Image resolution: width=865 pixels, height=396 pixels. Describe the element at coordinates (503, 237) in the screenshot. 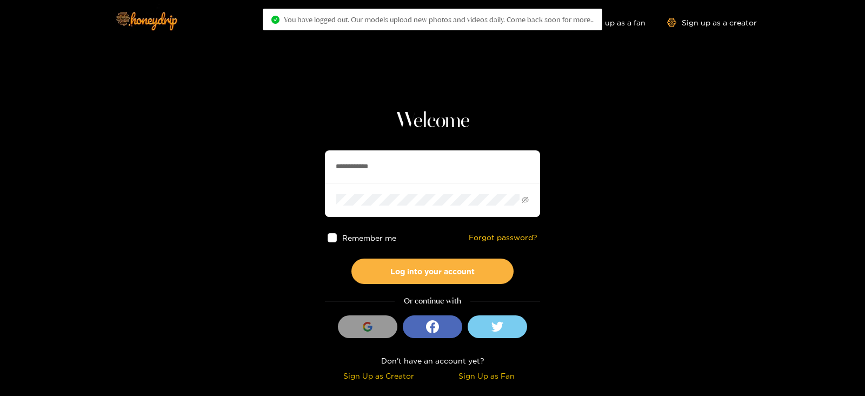

I see `a: Forgot password?` at that location.